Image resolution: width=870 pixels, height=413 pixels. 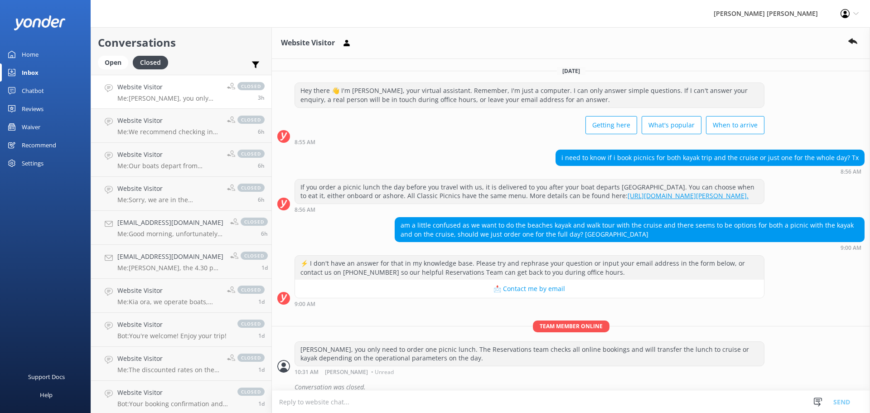 I want to click on div: Sep 30 2025 08:55am (UTC +13:00) Pacific/Auckland, so click(x=529, y=142).